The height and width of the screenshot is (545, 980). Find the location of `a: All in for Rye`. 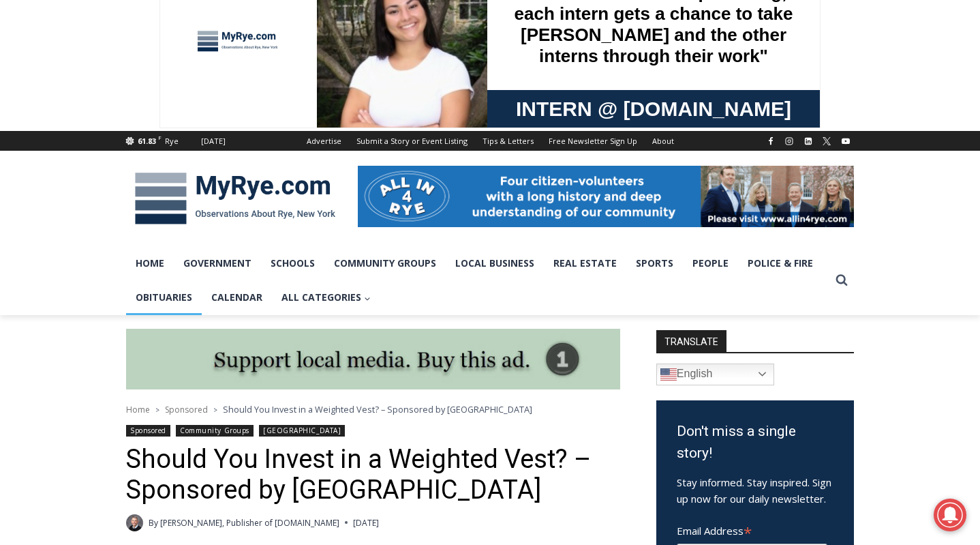

a: All in for Rye is located at coordinates (605, 196).